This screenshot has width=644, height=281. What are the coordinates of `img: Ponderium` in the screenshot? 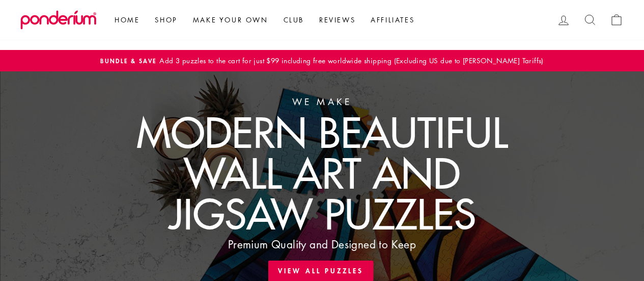 It's located at (59, 20).